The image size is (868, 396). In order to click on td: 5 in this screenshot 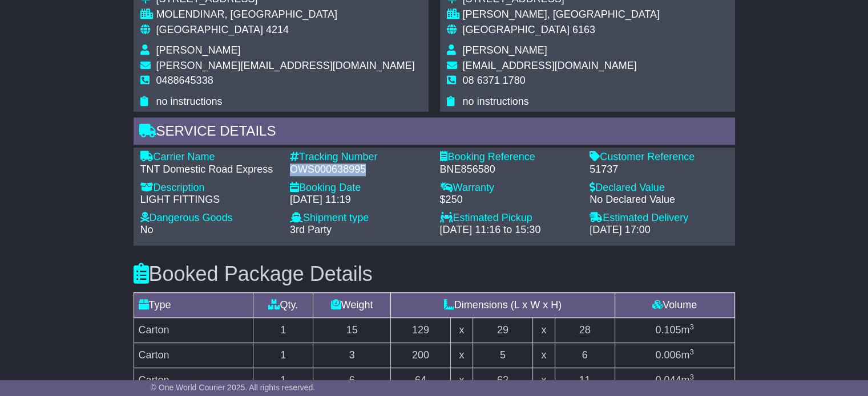, I will do `click(502, 355)`.